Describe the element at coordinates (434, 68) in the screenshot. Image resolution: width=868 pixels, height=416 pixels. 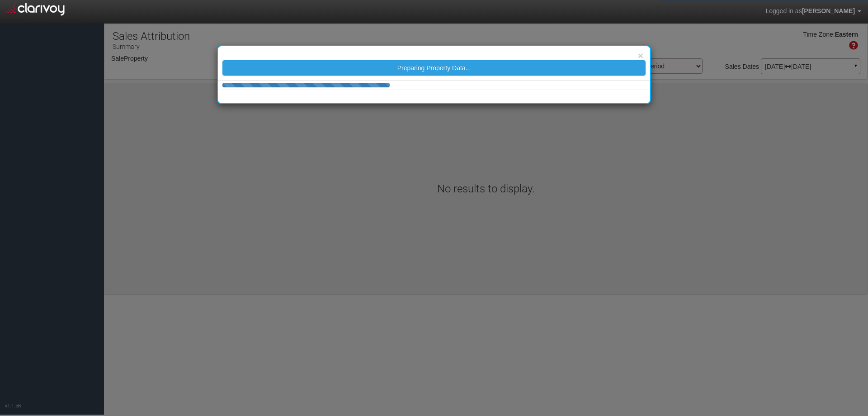
I see `button: Preparing Property Data...` at that location.